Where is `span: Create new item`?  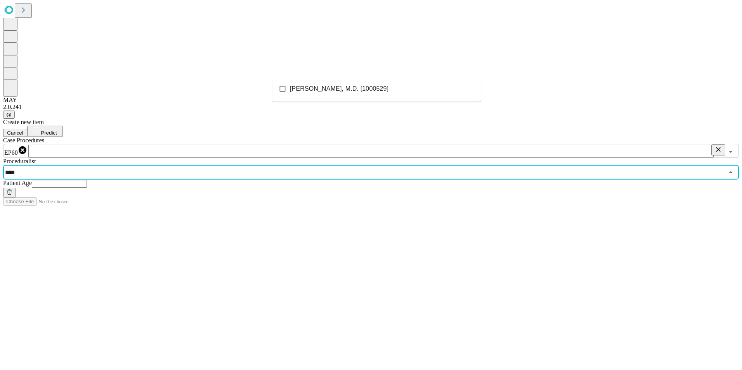
span: Create new item is located at coordinates (23, 122).